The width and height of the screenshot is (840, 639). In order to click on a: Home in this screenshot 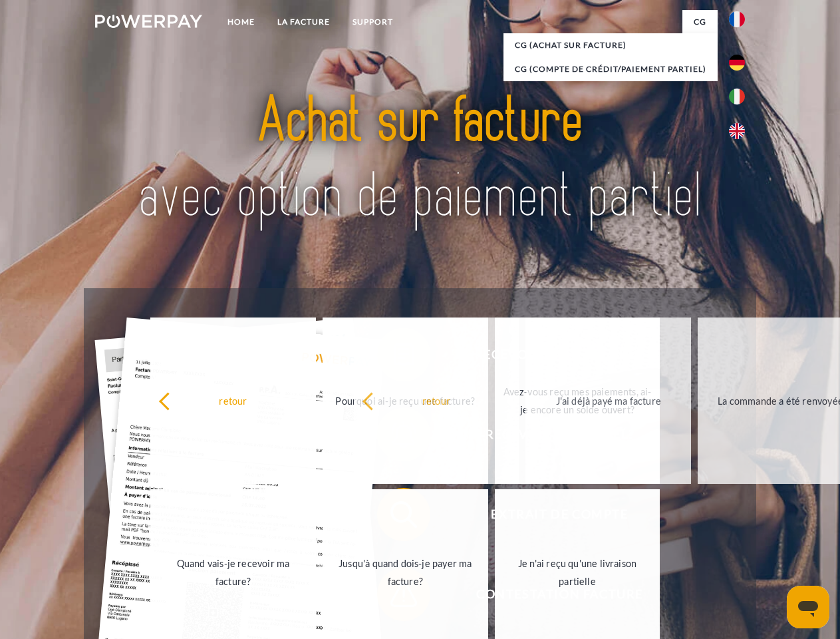, I will do `click(241, 22)`.